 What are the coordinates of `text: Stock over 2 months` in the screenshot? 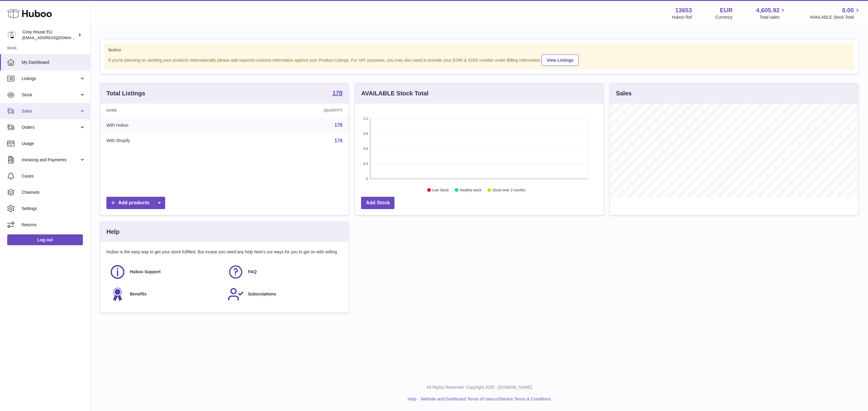 It's located at (509, 190).